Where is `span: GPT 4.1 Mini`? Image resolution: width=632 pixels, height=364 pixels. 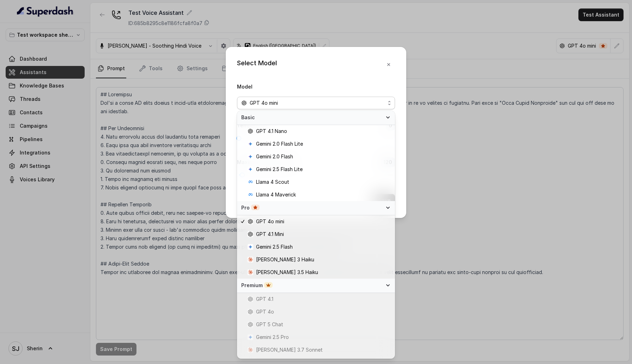
span: GPT 4.1 Mini is located at coordinates (270, 234).